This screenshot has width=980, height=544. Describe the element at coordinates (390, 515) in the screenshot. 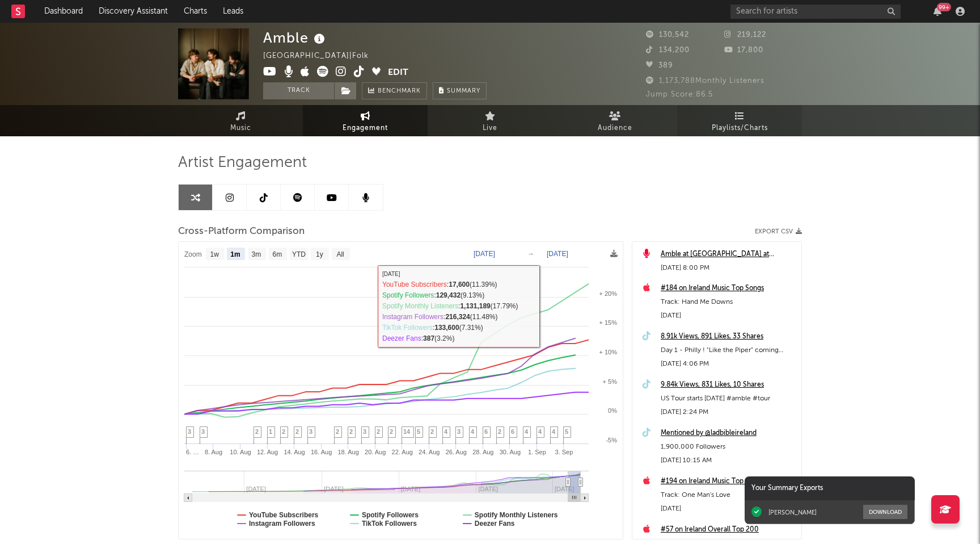

I see `text: Spotify Followers` at that location.